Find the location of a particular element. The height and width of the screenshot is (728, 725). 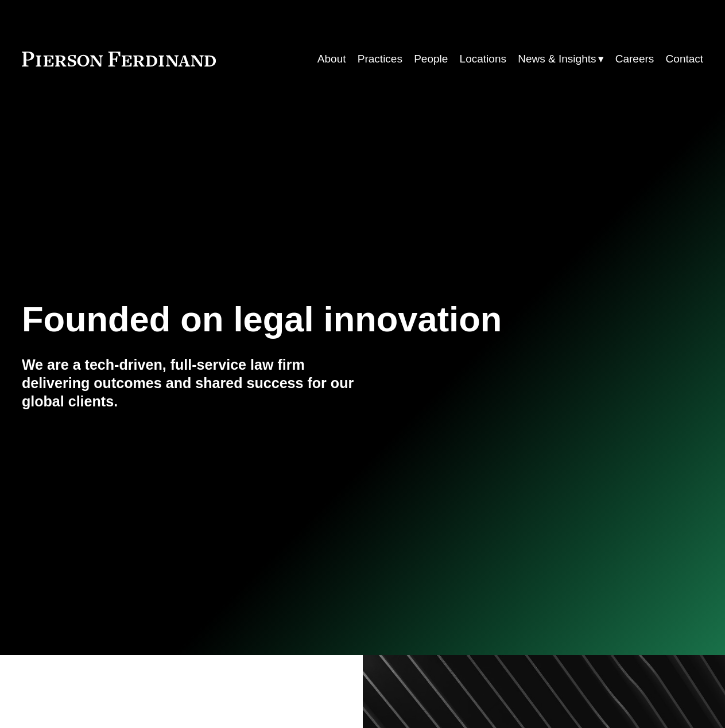

a: Contact is located at coordinates (685, 59).